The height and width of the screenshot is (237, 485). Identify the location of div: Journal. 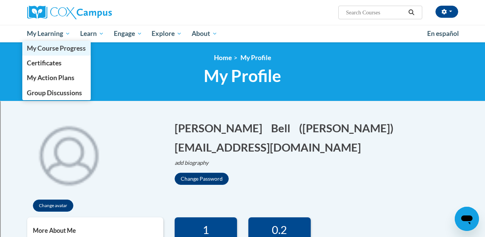
(242, 102).